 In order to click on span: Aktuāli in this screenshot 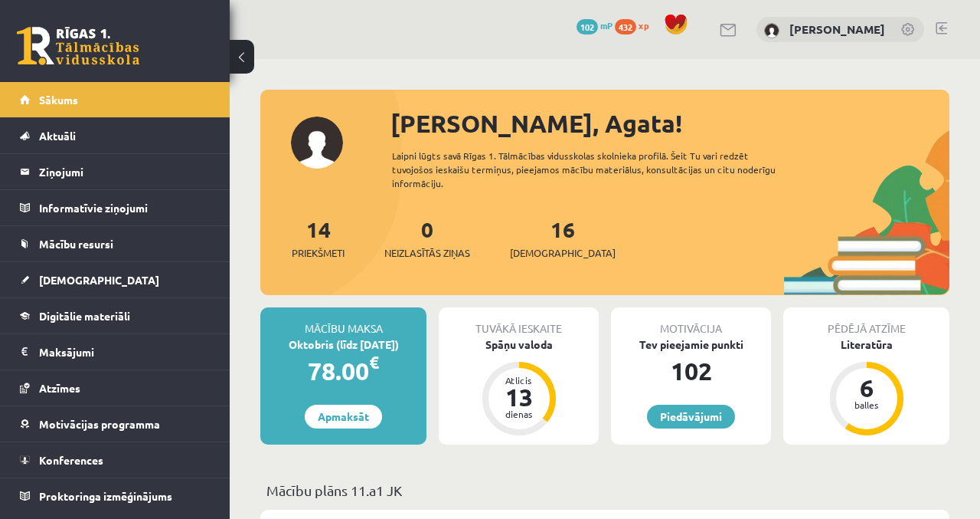, I will do `click(57, 135)`.